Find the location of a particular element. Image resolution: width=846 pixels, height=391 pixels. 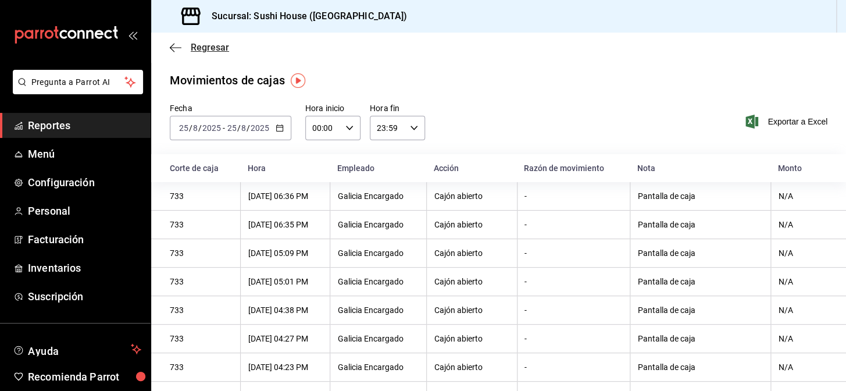

span: Exportar a Excel is located at coordinates (787, 122).